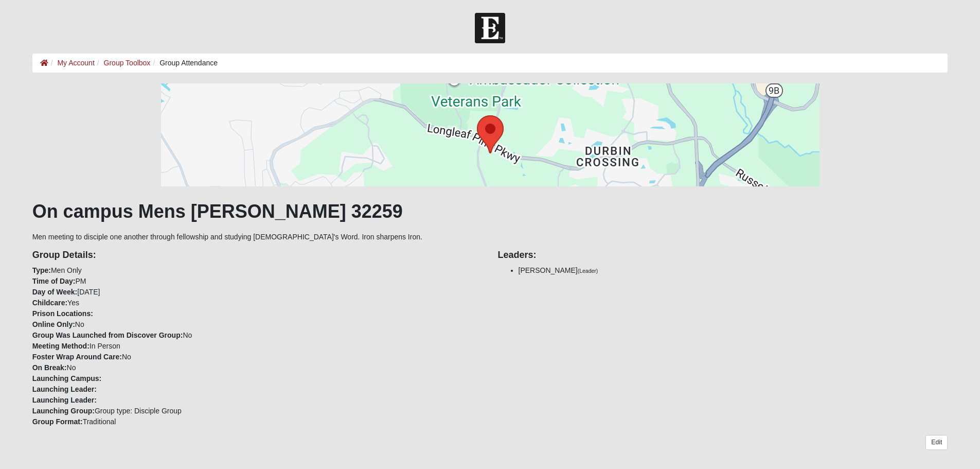 This screenshot has height=469, width=980. Describe the element at coordinates (50, 303) in the screenshot. I see `strong: Childcare:` at that location.